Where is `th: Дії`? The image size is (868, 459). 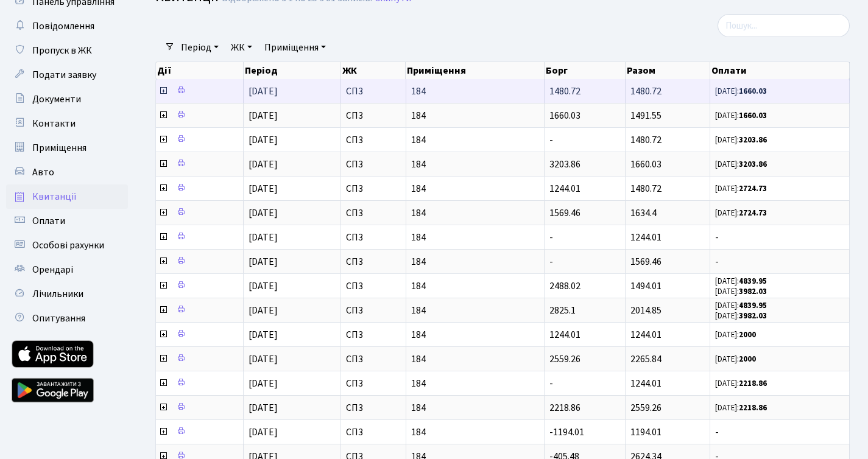 th: Дії is located at coordinates (200, 70).